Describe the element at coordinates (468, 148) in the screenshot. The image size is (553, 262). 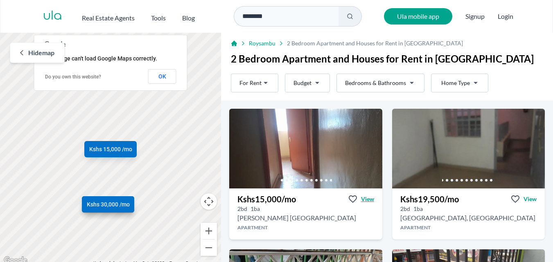
I see `img: 2 bedroom Apartment for rent - Kshs 19,500/mo - in Roysambu around TRM - Thika Road Mall, Nairobi...` at that location.